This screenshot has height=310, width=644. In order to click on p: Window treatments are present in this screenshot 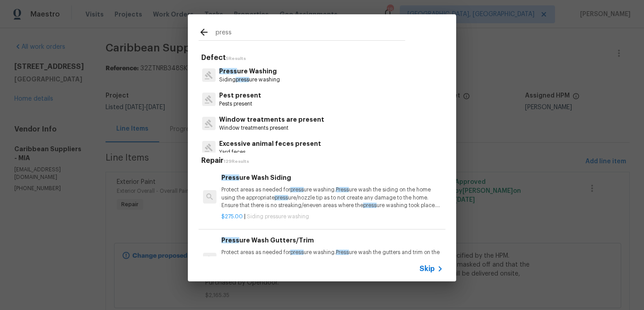, I will do `click(272, 120)`.